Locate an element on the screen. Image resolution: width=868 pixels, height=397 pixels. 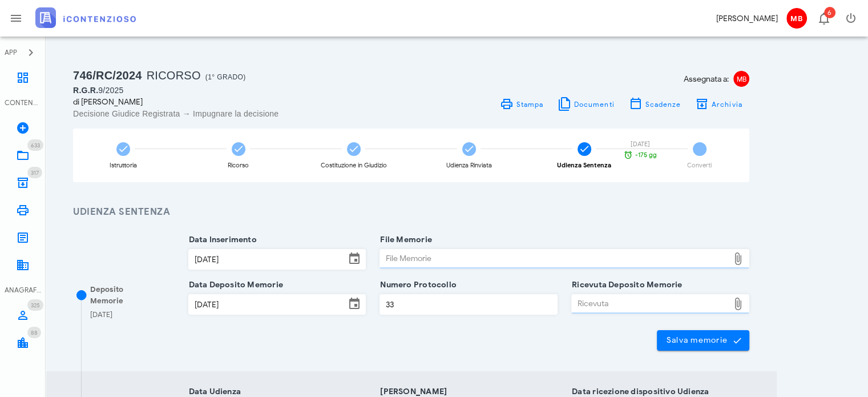
span: -175 gg is located at coordinates (646, 155).